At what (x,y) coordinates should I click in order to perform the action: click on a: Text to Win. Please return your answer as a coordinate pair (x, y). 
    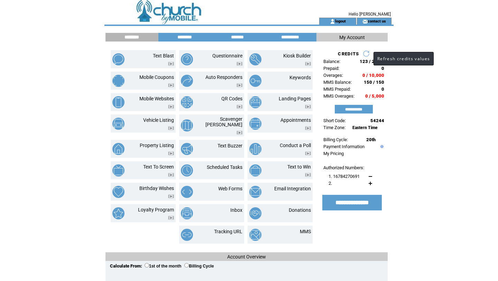
    Looking at the image, I should click on (299, 167).